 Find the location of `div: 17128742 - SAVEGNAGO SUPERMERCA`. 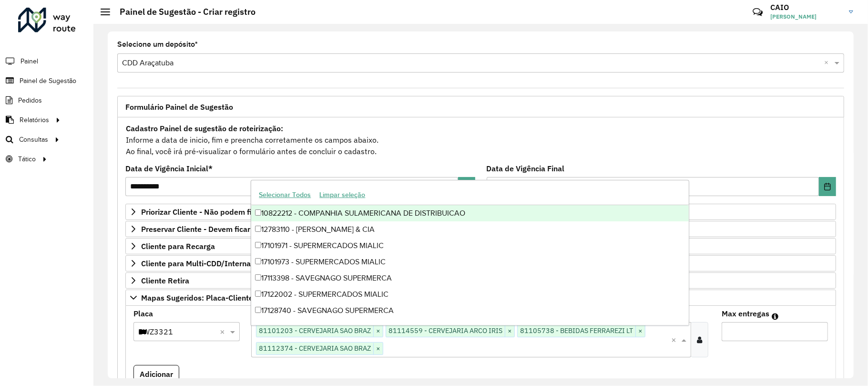

div: 17128742 - SAVEGNAGO SUPERMERCA is located at coordinates (470, 327).